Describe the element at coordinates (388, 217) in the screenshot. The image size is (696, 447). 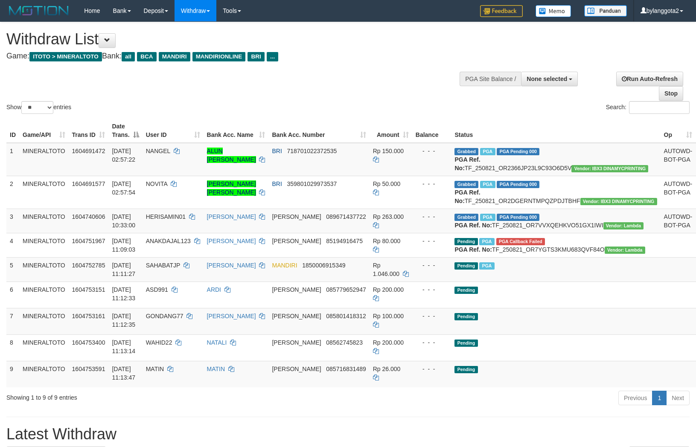
I see `span: Rp 263.000` at that location.